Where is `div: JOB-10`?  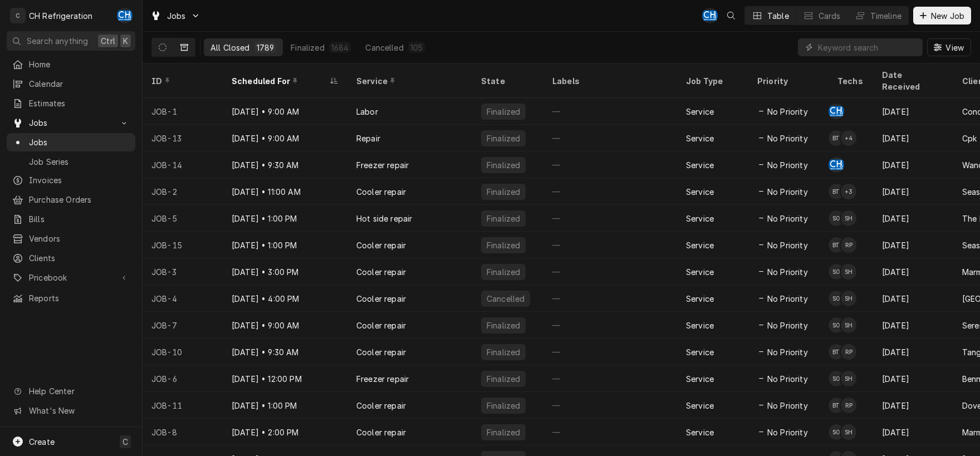
div: JOB-10 is located at coordinates (183, 352).